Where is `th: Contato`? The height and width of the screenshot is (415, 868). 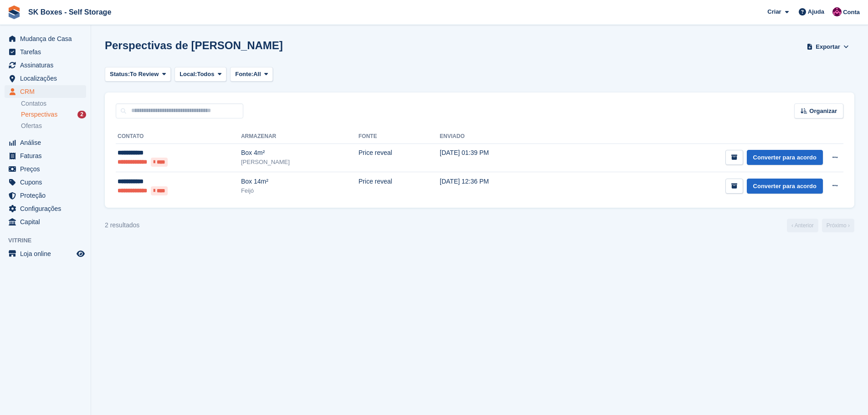 th: Contato is located at coordinates (178, 137).